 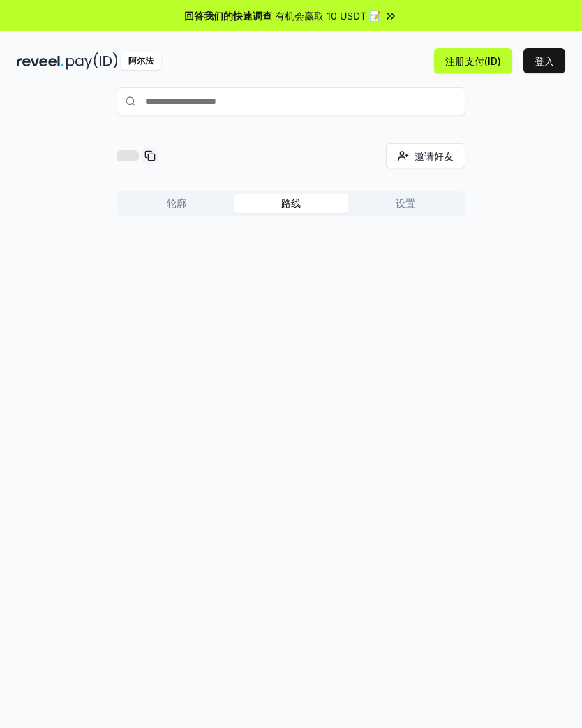 What do you see at coordinates (141, 61) in the screenshot?
I see `div: 阿尔法` at bounding box center [141, 61].